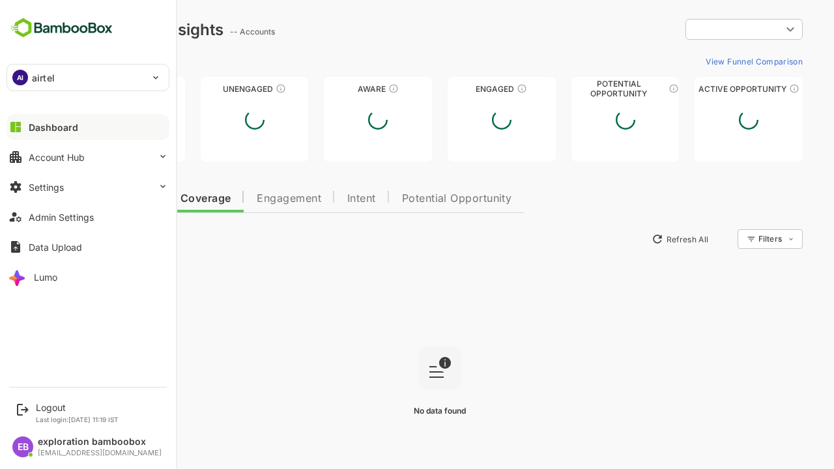 This screenshot has height=469, width=834. What do you see at coordinates (88, 78) in the screenshot?
I see `div: AIairtel` at bounding box center [88, 78].